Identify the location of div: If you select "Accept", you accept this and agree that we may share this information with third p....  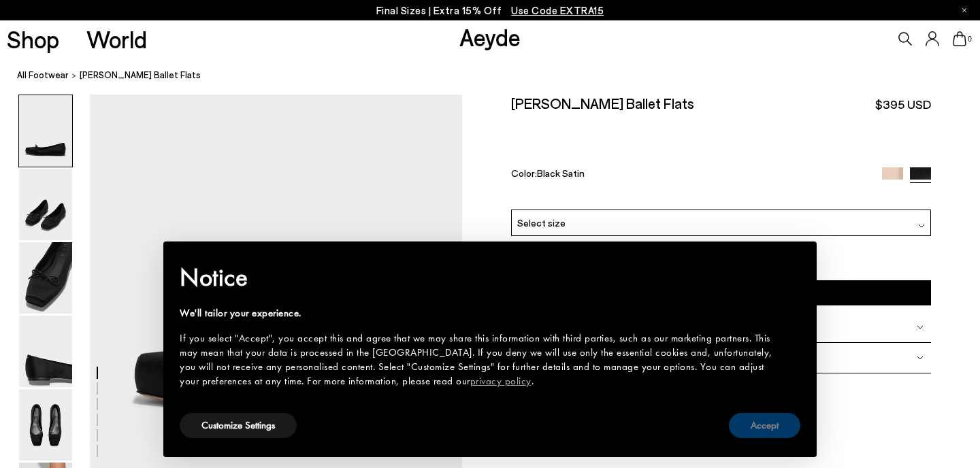
(479, 360).